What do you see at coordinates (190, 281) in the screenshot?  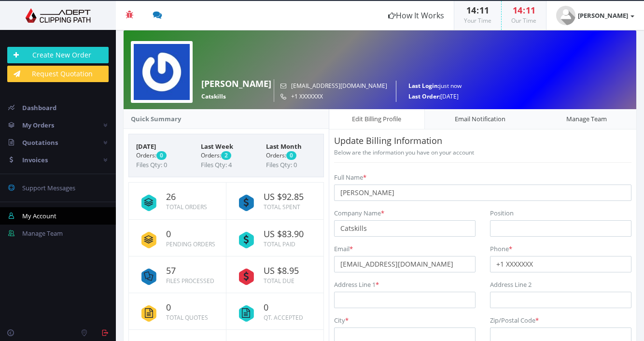 I see `small: Files Processed` at bounding box center [190, 281].